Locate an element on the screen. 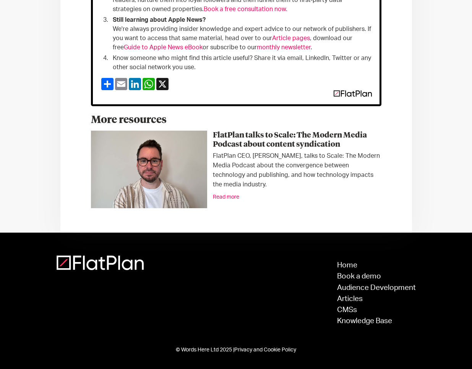 This screenshot has height=369, width=472. a: FlatPlan talks to Scale: The Modern Media Podcast about content syndication is located at coordinates (236, 140).